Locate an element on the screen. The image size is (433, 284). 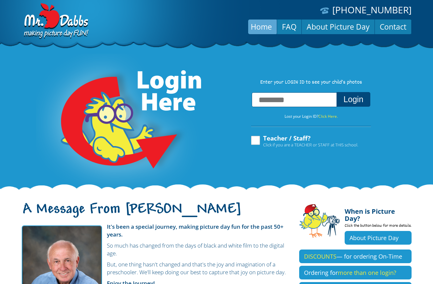
a: Home is located at coordinates (261, 27).